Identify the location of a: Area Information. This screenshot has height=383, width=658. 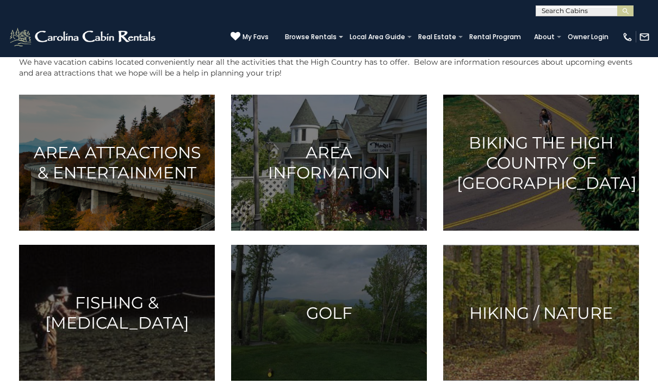
(329, 163).